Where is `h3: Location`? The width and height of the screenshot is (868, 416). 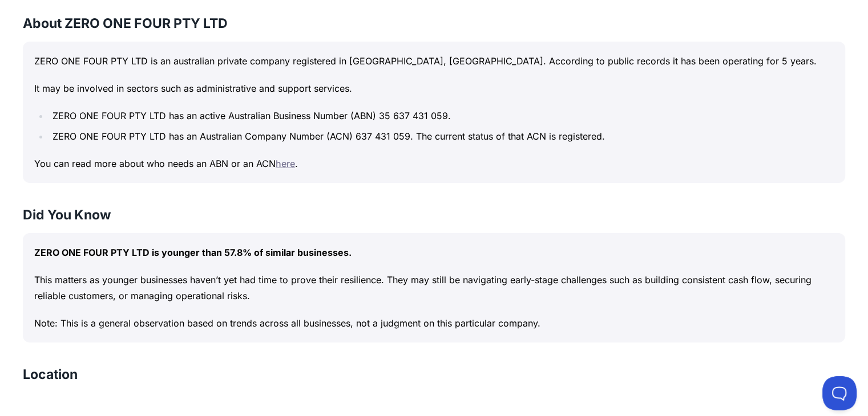 h3: Location is located at coordinates (50, 375).